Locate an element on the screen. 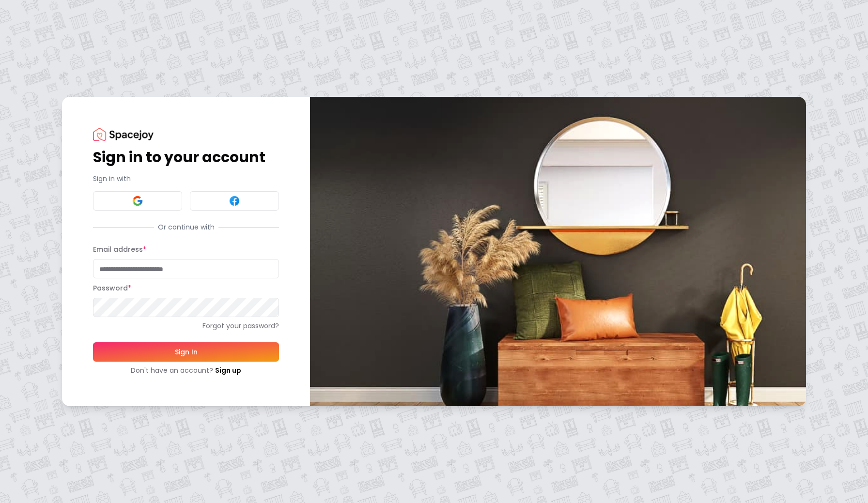  img: Google signin is located at coordinates (138, 201).